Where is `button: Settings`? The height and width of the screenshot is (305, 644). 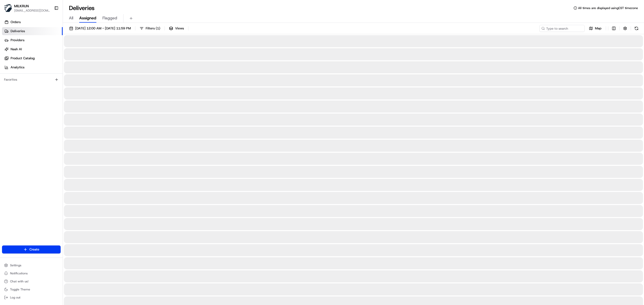
button: Settings is located at coordinates (31, 265).